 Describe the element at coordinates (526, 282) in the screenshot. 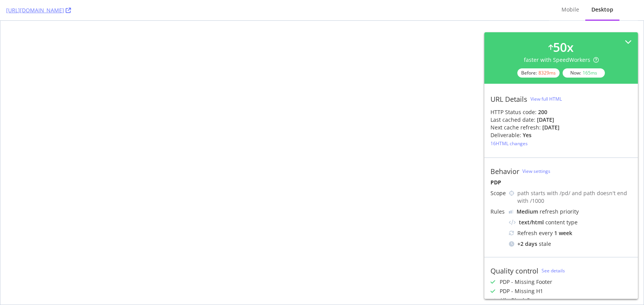

I see `div: PDP - Missing Footer` at that location.